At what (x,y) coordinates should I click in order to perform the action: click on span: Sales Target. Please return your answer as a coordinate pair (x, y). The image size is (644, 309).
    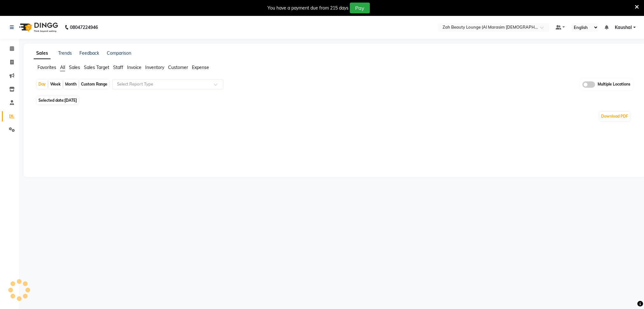
    Looking at the image, I should click on (97, 67).